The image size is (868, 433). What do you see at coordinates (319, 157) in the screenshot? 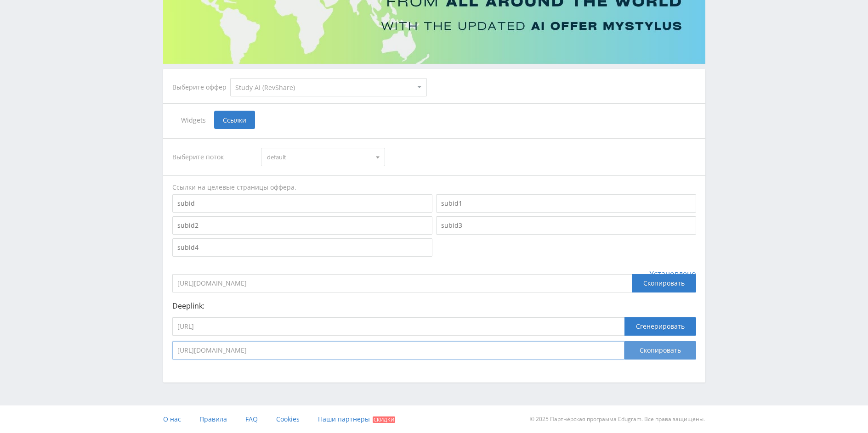
I see `span: default` at bounding box center [319, 157].